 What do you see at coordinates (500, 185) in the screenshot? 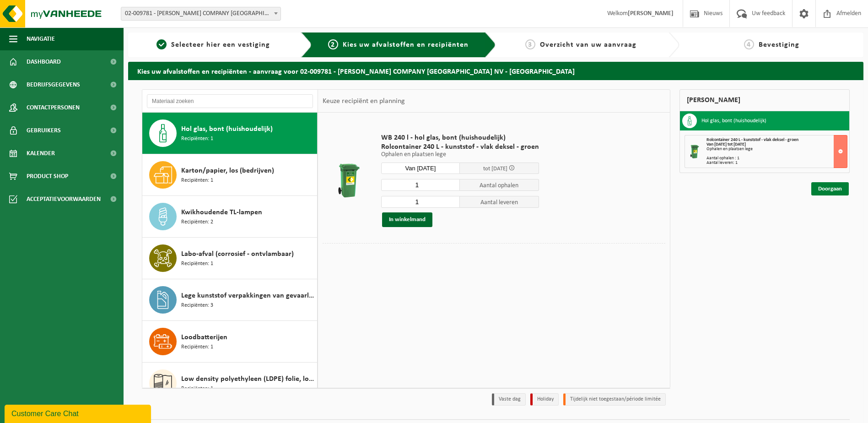
I see `span: Aantal ophalen` at bounding box center [500, 185].